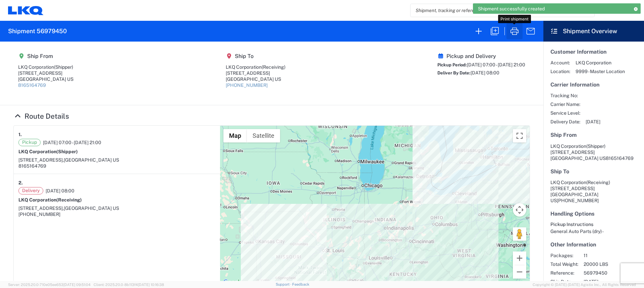 This screenshot has width=644, height=288. I want to click on a: Support, so click(284, 284).